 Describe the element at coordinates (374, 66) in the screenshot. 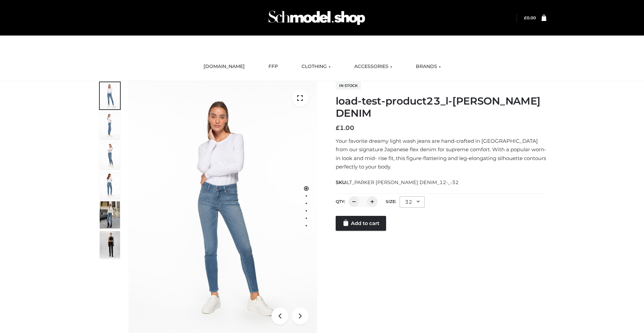

I see `a: ACCESSORIES` at that location.